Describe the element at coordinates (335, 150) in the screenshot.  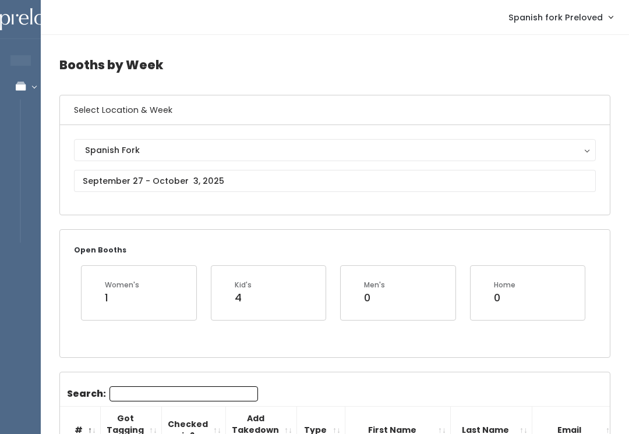
I see `div: Spanish Fork` at that location.